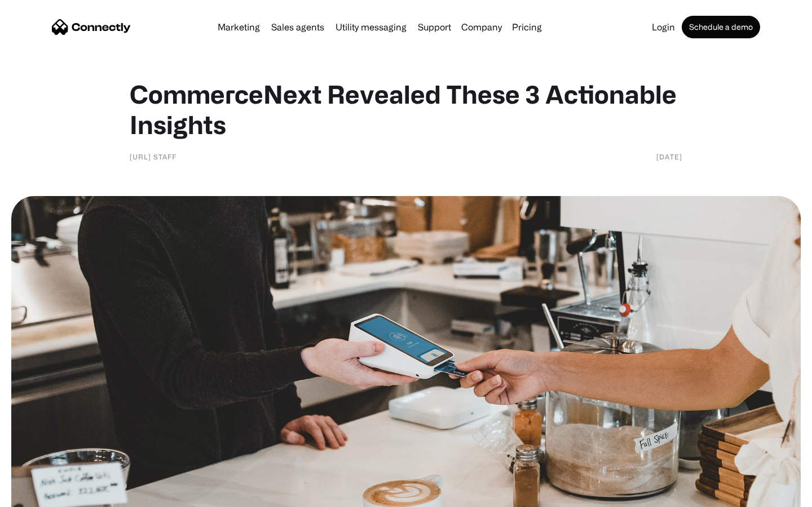 This screenshot has height=507, width=812. What do you see at coordinates (664, 27) in the screenshot?
I see `a: Login` at bounding box center [664, 27].